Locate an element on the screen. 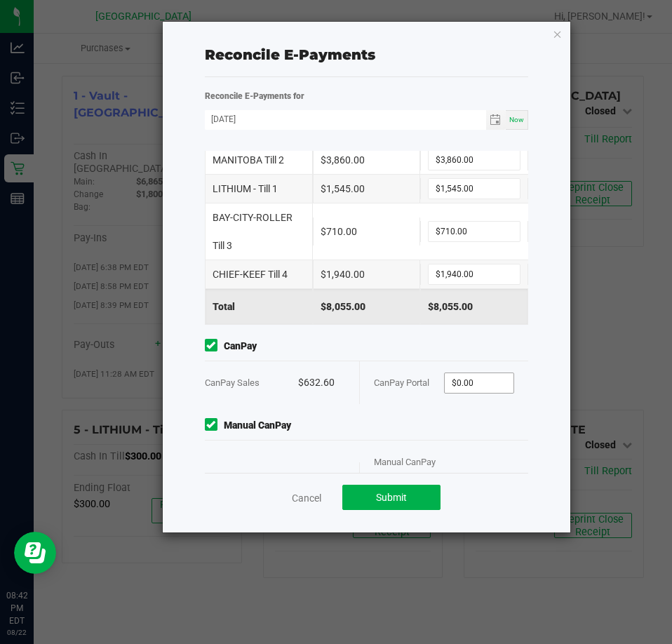 The width and height of the screenshot is (672, 644). div: $1,545.00 is located at coordinates (367, 189).